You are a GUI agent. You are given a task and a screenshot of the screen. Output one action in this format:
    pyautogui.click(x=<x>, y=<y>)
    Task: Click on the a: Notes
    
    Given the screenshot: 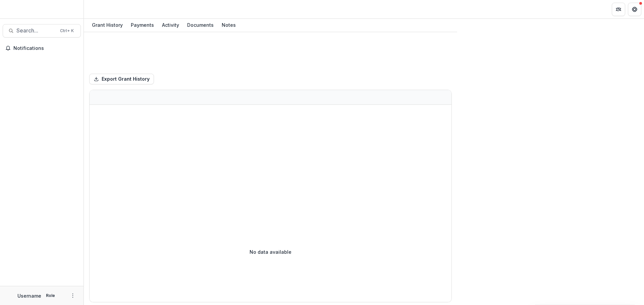 What is the action you would take?
    pyautogui.click(x=229, y=25)
    